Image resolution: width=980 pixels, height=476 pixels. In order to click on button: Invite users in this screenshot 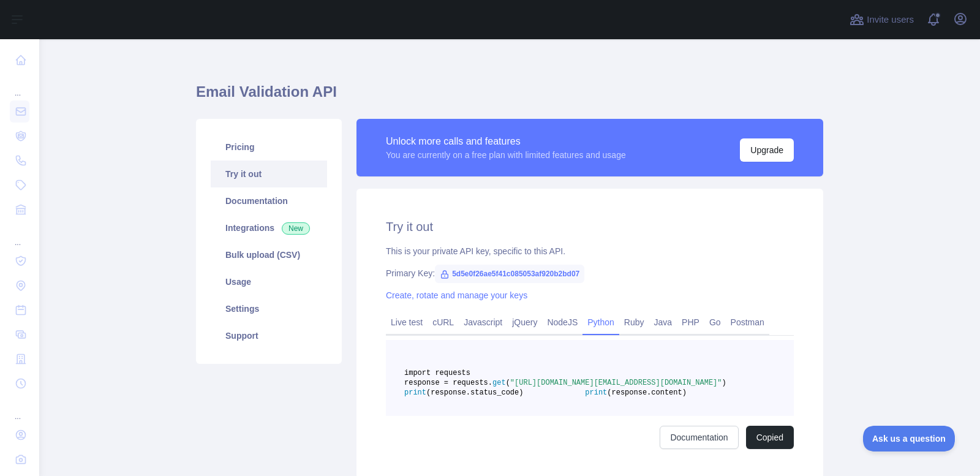, I will do `click(881, 20)`.